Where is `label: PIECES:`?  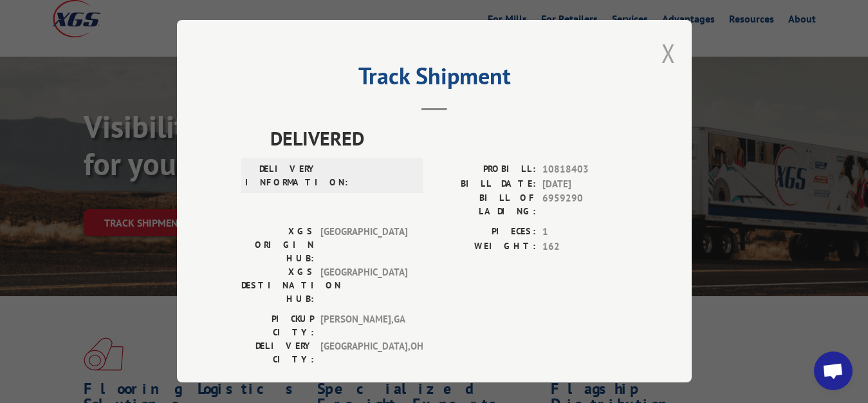
label: PIECES: is located at coordinates (485, 232).